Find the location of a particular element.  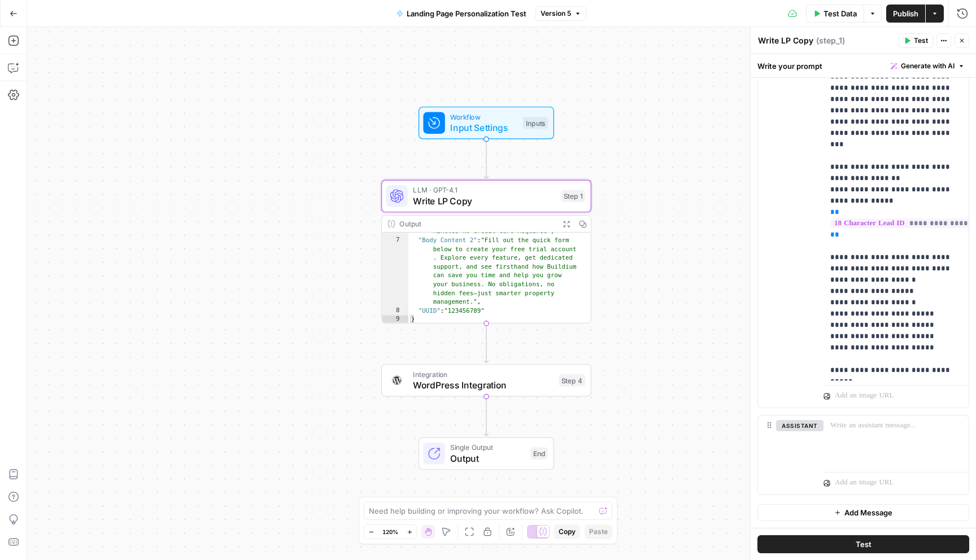

img: Profile image for Steven is located at coordinates (42, 15).